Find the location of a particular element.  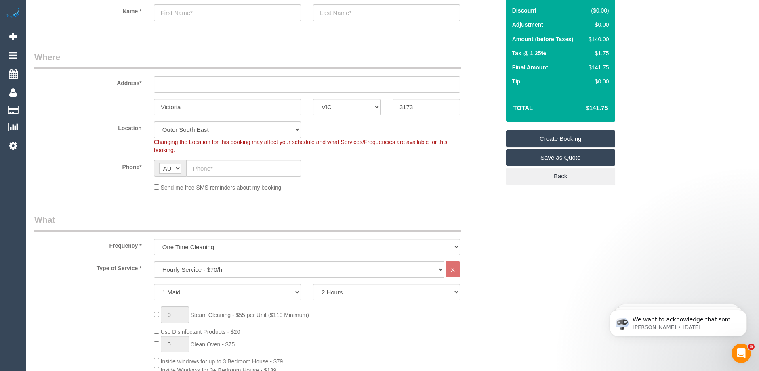

div: $1.75 is located at coordinates (597, 53).